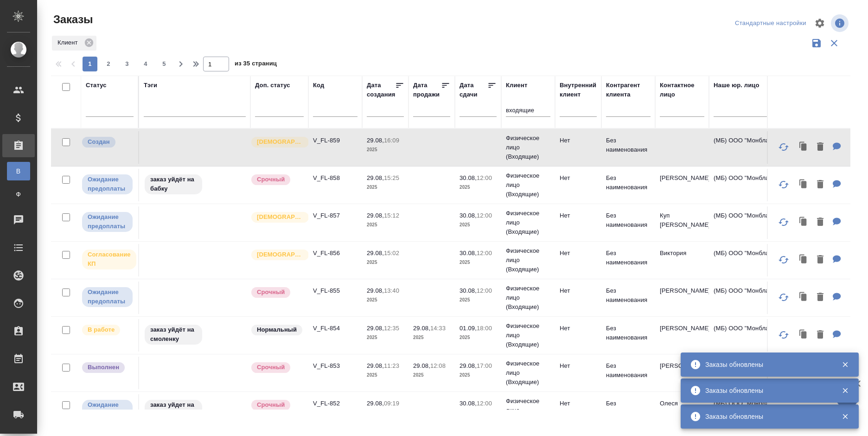 Image resolution: width=868 pixels, height=436 pixels. I want to click on p: 17:00, so click(484, 365).